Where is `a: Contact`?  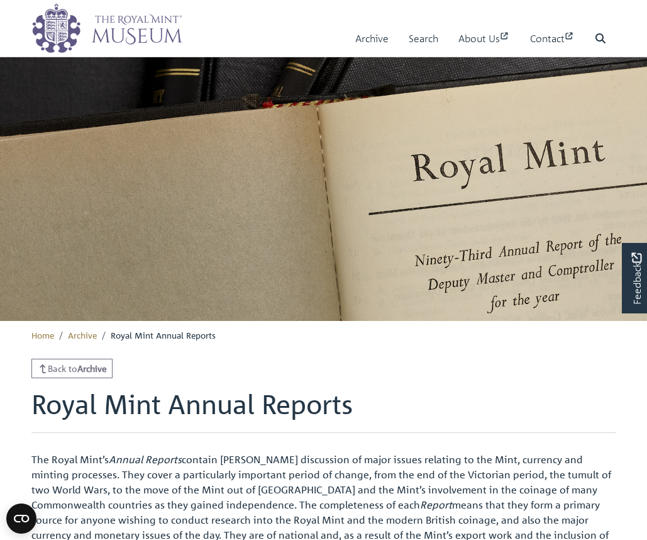
a: Contact is located at coordinates (552, 38).